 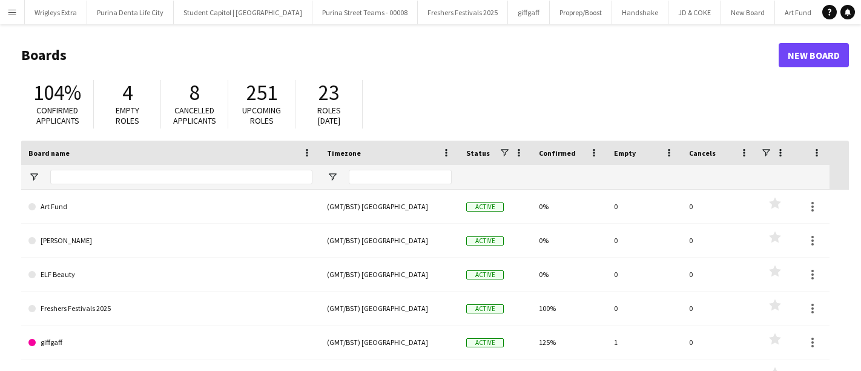 I want to click on span: Empty, so click(x=625, y=153).